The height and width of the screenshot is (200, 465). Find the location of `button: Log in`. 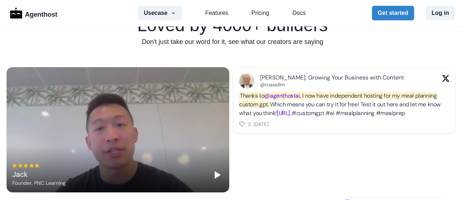

button: Log in is located at coordinates (440, 13).